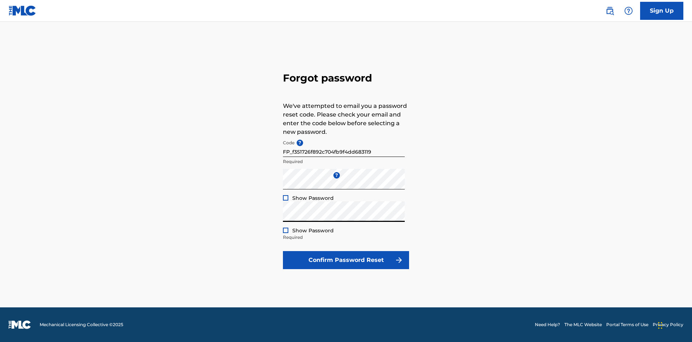 This screenshot has width=692, height=342. I want to click on img: help, so click(628, 11).